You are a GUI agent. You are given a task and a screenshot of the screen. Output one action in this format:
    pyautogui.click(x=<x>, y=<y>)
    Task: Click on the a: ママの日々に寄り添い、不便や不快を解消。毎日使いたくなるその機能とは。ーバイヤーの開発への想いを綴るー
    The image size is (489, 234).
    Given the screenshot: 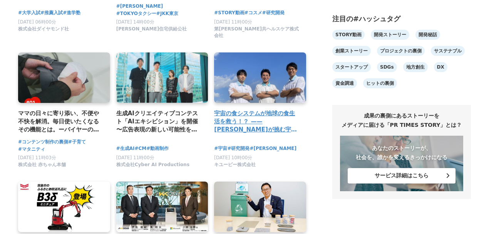 What is the action you would take?
    pyautogui.click(x=61, y=121)
    